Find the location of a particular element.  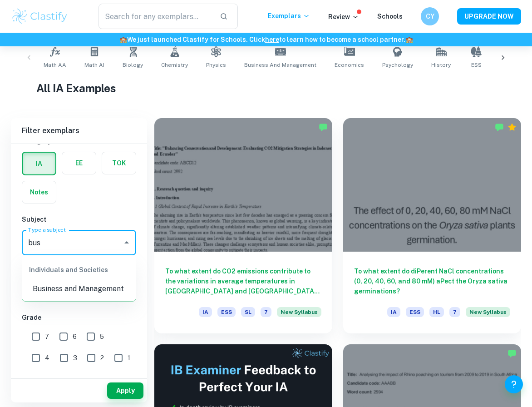

span: History is located at coordinates (440, 65).